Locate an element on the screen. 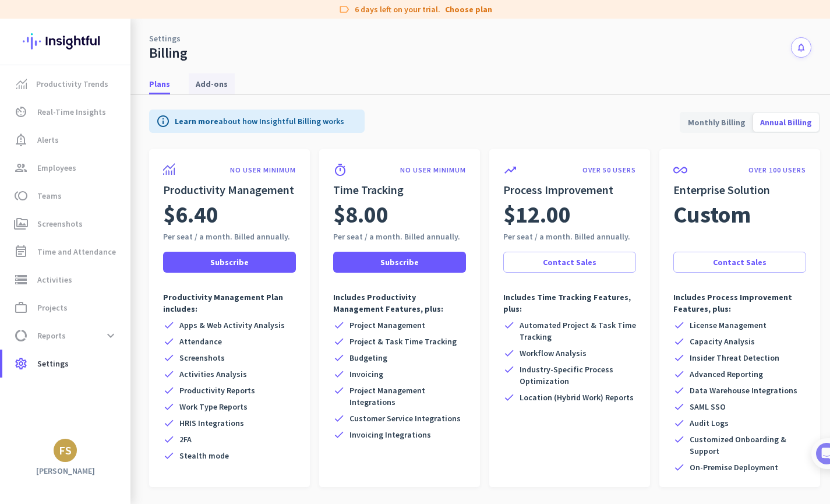  span: Invoicing is located at coordinates (366, 374).